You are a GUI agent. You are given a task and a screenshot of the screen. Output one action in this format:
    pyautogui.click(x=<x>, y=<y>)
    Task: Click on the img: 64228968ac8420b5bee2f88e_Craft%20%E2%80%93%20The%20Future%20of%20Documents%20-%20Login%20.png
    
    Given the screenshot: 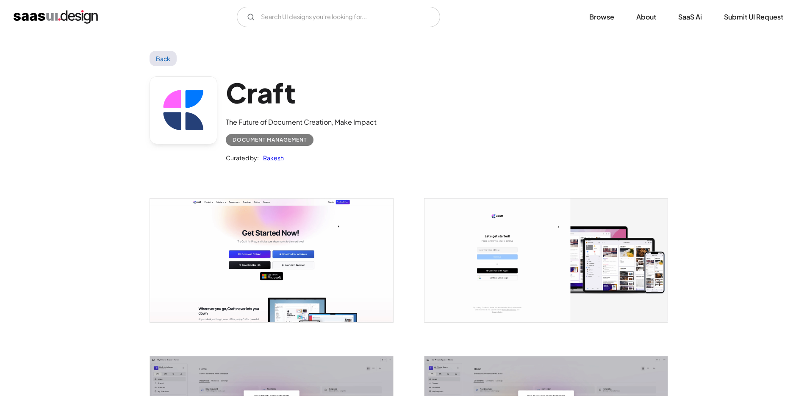 What is the action you would take?
    pyautogui.click(x=546, y=260)
    